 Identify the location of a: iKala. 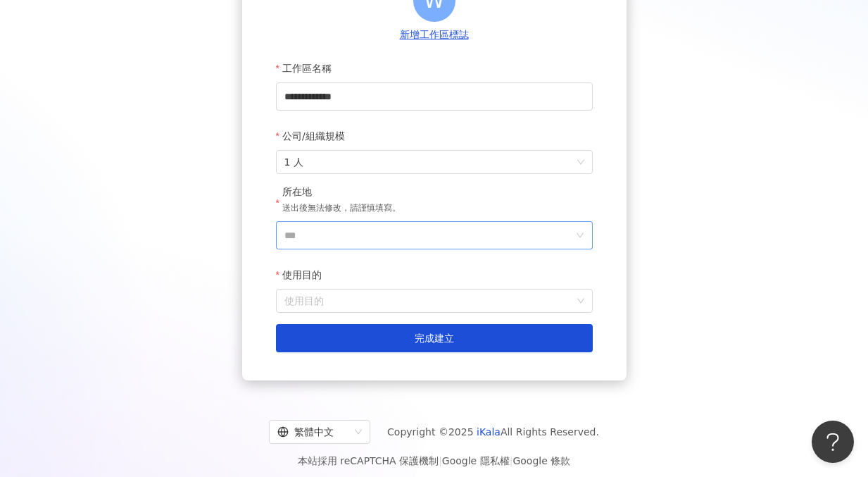
(489, 432).